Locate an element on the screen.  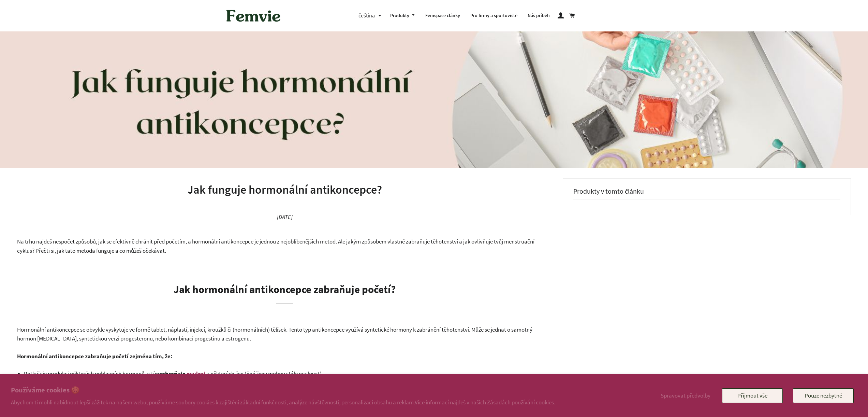
button: Přijmout vše is located at coordinates (752, 395).